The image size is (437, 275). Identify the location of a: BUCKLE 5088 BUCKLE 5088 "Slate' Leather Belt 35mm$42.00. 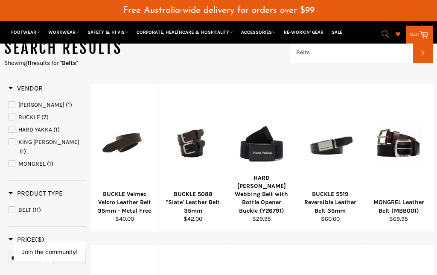
(193, 158).